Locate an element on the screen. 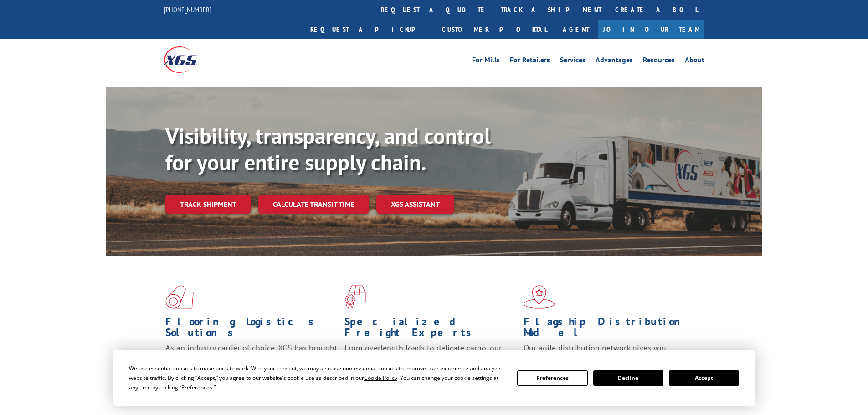 The width and height of the screenshot is (868, 415). a: Resources is located at coordinates (659, 61).